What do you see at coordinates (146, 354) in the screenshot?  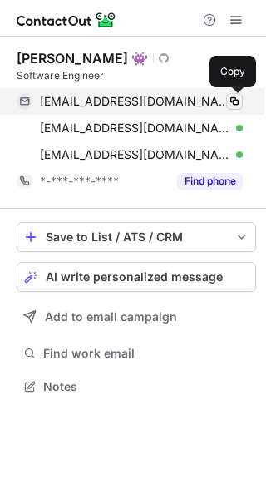 I see `span: Find work email` at bounding box center [146, 354].